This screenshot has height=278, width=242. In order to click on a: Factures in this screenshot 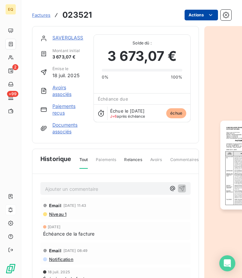, I will do `click(41, 15)`.